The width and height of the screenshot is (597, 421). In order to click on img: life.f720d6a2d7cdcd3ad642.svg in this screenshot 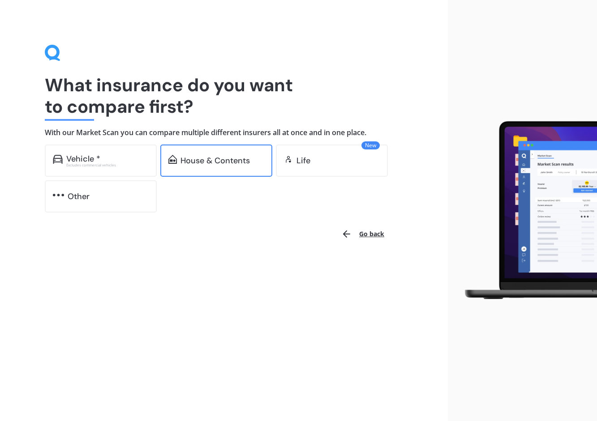, I will do `click(288, 159)`.